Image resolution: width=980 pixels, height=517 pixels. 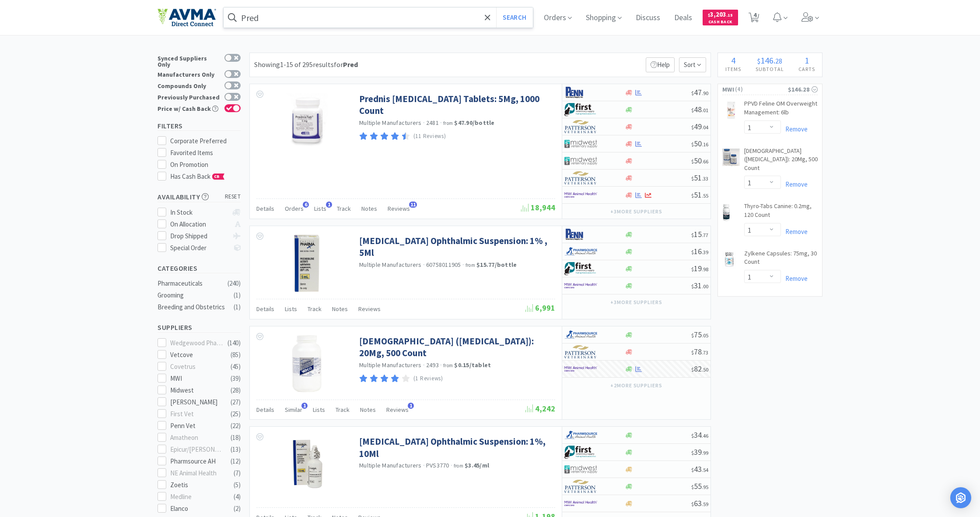 I want to click on span: 55, so click(x=699, y=485).